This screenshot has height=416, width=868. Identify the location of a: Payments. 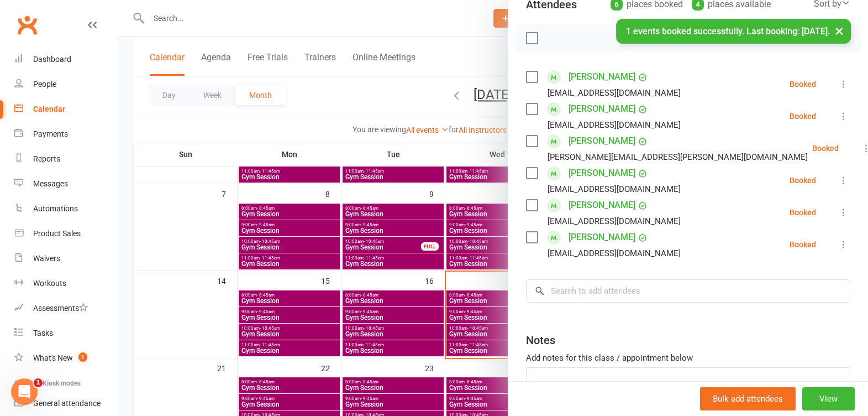
(66, 134).